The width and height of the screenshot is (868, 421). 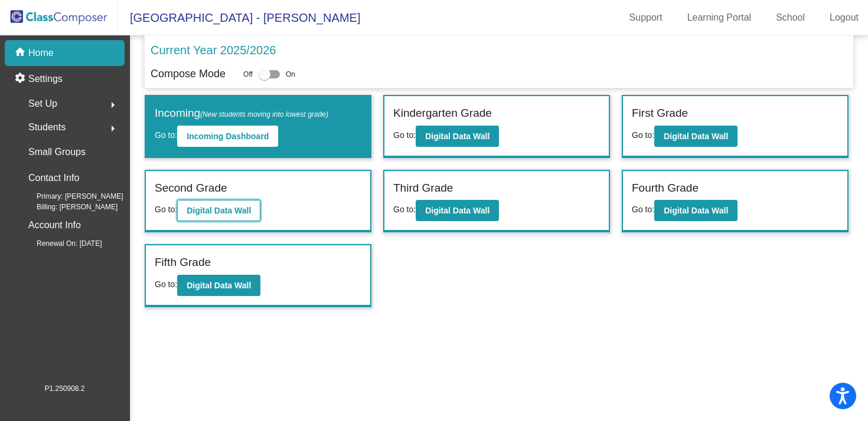 I want to click on span: On, so click(x=291, y=74).